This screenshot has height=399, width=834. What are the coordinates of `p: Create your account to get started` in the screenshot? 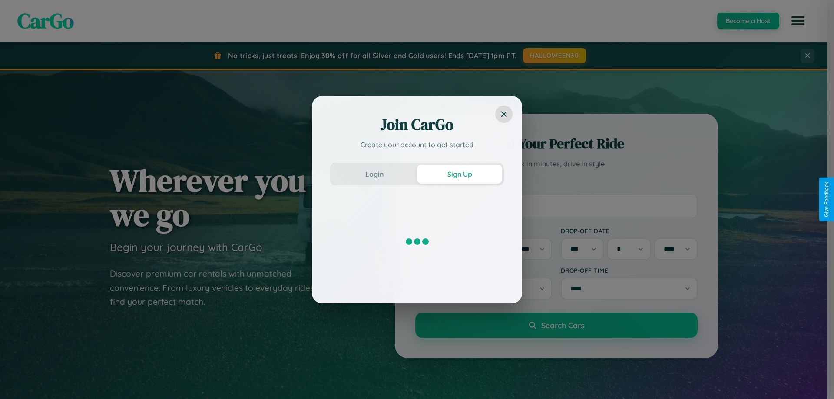 It's located at (417, 145).